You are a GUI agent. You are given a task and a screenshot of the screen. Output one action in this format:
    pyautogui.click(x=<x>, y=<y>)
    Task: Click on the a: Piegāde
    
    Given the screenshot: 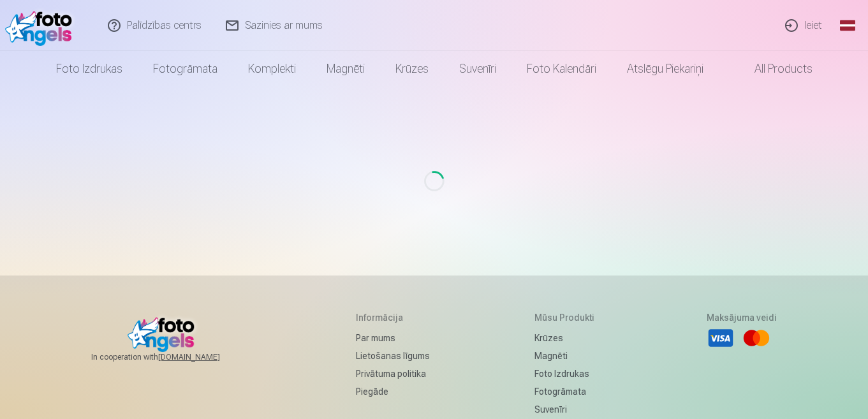 What is the action you would take?
    pyautogui.click(x=393, y=392)
    